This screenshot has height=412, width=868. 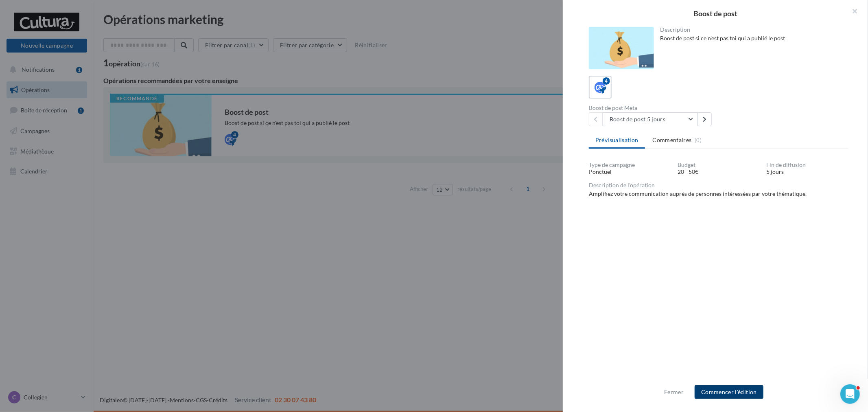 I want to click on span: Commentaires, so click(x=673, y=140).